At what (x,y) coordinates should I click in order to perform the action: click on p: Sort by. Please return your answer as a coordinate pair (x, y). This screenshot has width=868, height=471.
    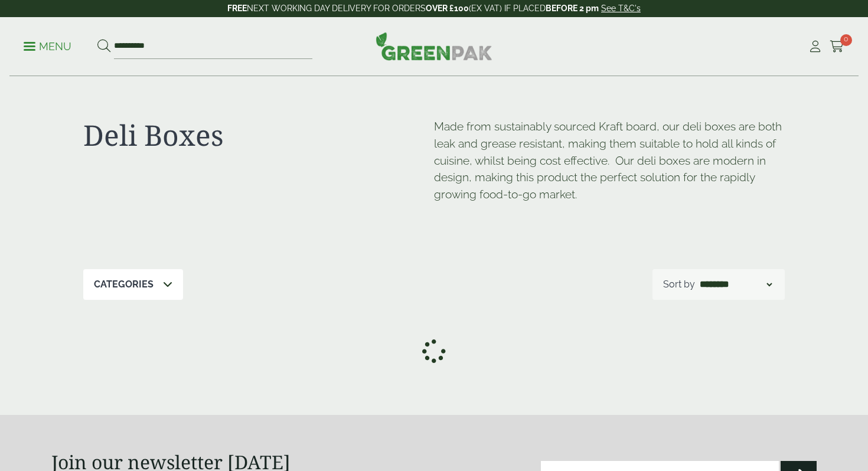
    Looking at the image, I should click on (679, 285).